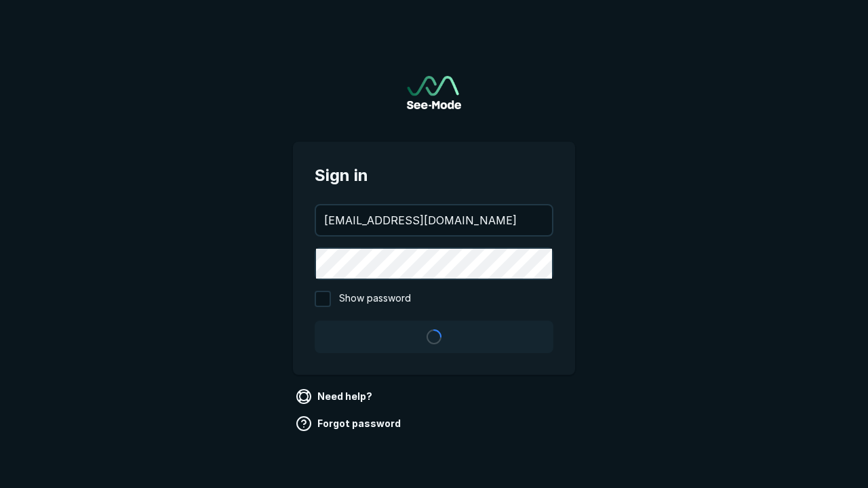 This screenshot has width=868, height=488. What do you see at coordinates (434, 221) in the screenshot?
I see `input: your@email.com` at bounding box center [434, 221].